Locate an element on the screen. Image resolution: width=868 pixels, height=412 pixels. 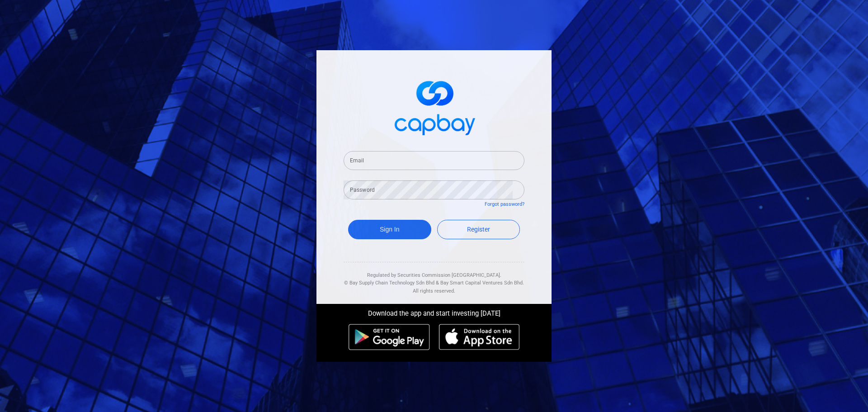
a: Register is located at coordinates (478, 229).